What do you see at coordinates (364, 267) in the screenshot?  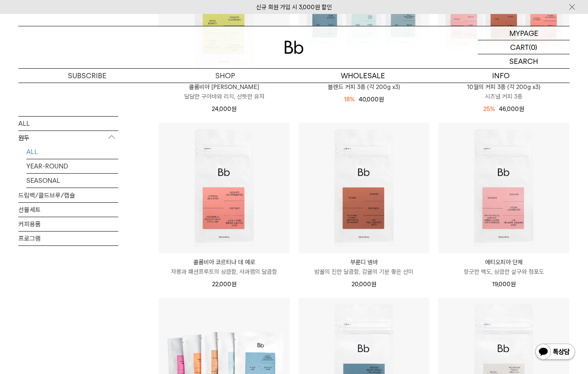 I see `a: 부룬디 넴바 밤꿀의 진한 달콤함, 감귤의 기분 좋은 산미` at bounding box center [364, 267].